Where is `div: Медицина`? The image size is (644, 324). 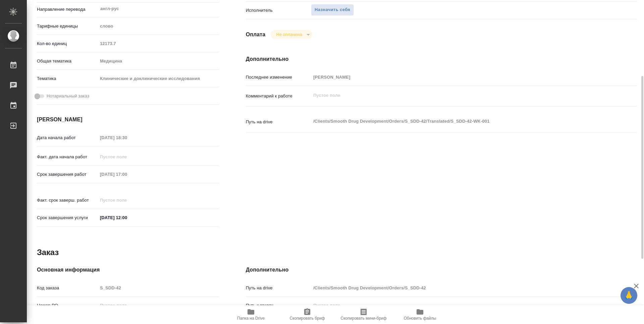
div: Медицина is located at coordinates (159, 61).